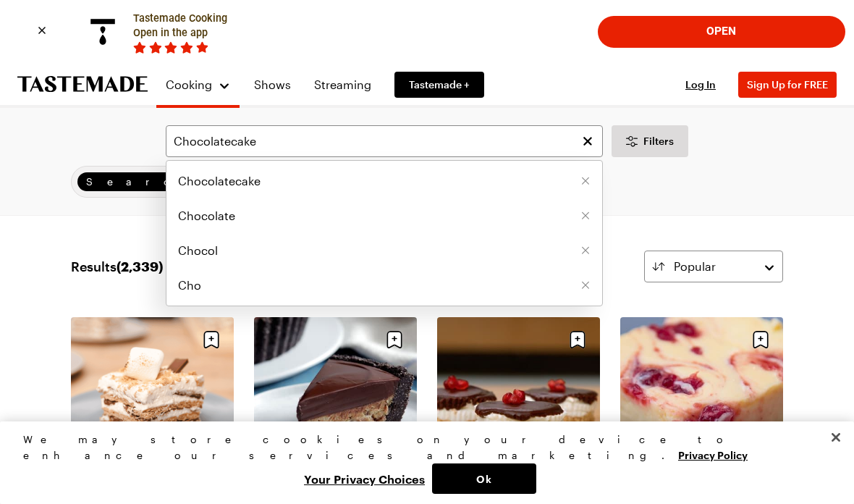 This screenshot has width=854, height=504. What do you see at coordinates (198, 85) in the screenshot?
I see `button: Cooking` at bounding box center [198, 85].